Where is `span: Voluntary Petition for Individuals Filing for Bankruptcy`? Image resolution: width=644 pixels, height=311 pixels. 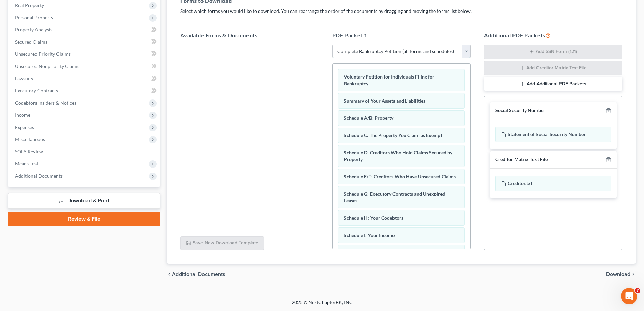 span: Voluntary Petition for Individuals Filing for Bankruptcy is located at coordinates (389, 80).